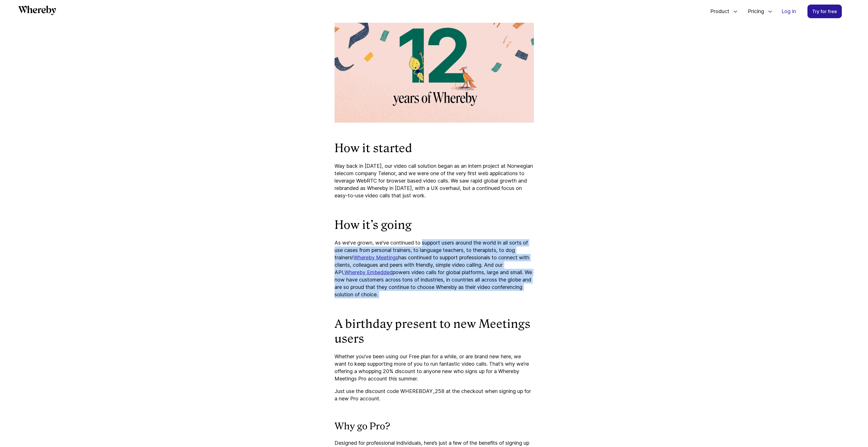 Image resolution: width=868 pixels, height=447 pixels. Describe the element at coordinates (754, 12) in the screenshot. I see `span: Pricing` at that location.